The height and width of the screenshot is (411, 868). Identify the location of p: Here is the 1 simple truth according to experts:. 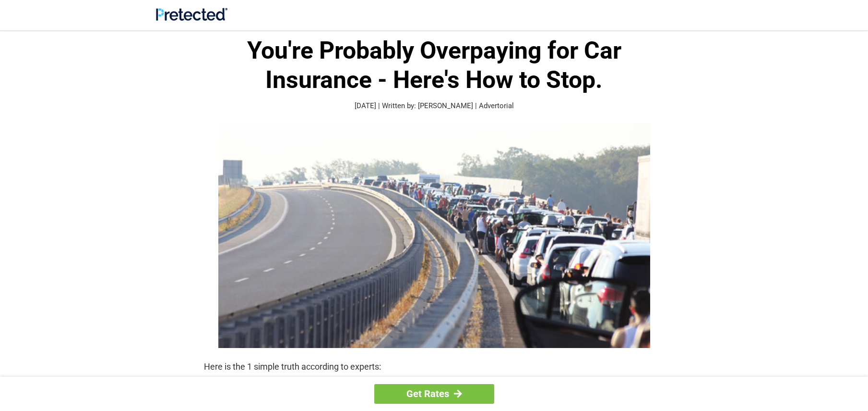
(434, 366).